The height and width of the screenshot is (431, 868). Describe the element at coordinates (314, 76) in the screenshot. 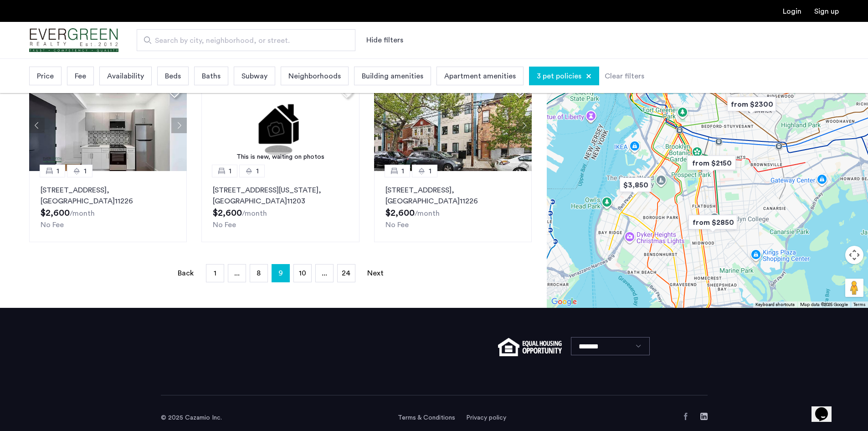

I see `span: Neighborhoods` at that location.